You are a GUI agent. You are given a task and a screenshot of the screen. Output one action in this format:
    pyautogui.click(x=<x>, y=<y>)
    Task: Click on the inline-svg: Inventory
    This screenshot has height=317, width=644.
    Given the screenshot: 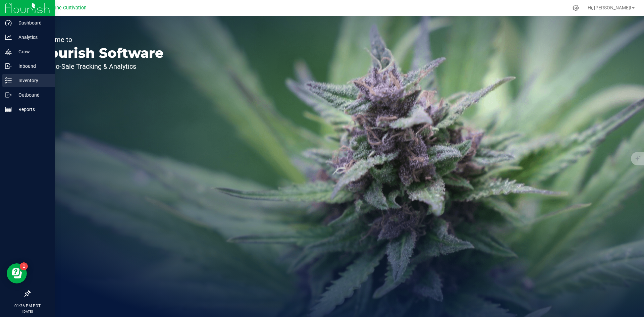 What is the action you would take?
    pyautogui.click(x=8, y=80)
    